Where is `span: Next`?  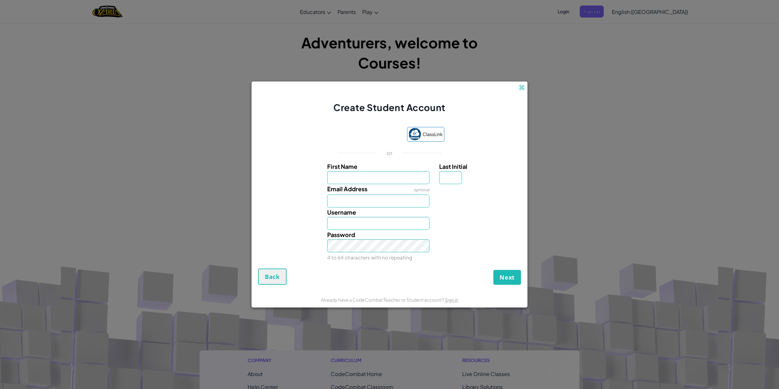
span: Next is located at coordinates (507, 277).